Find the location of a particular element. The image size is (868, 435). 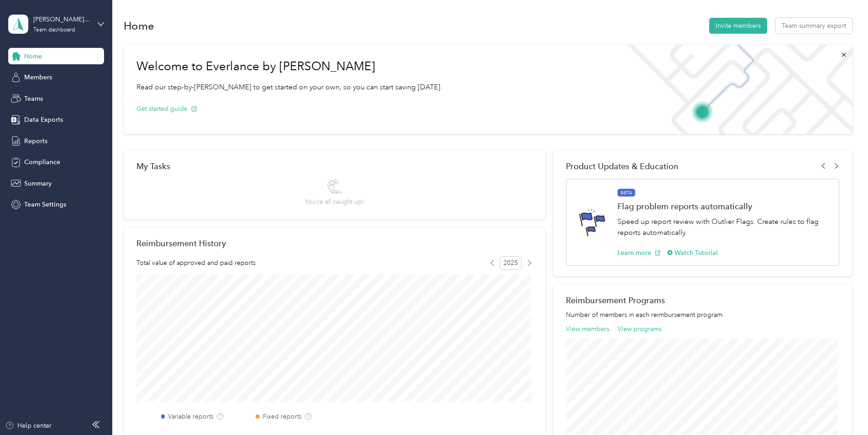

button: Invite members is located at coordinates (738, 25).